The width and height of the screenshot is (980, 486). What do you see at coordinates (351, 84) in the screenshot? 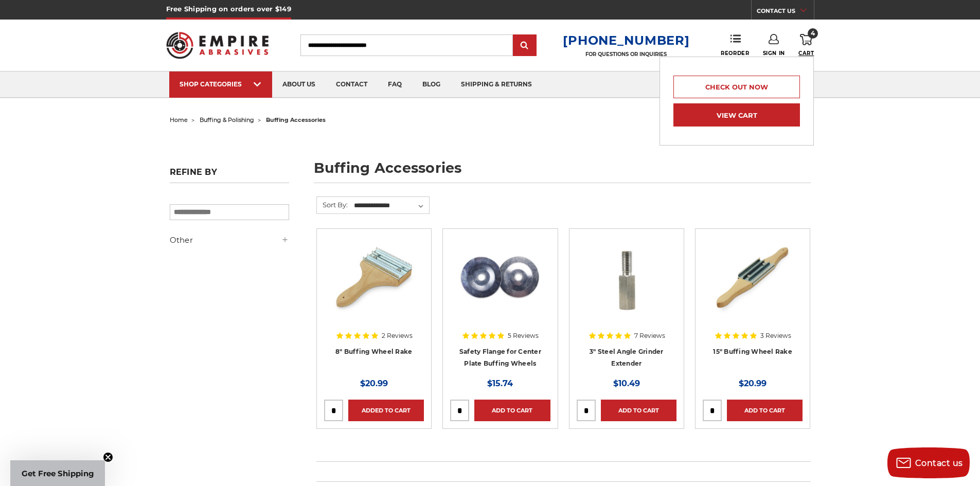
I see `a: contact` at bounding box center [351, 84].